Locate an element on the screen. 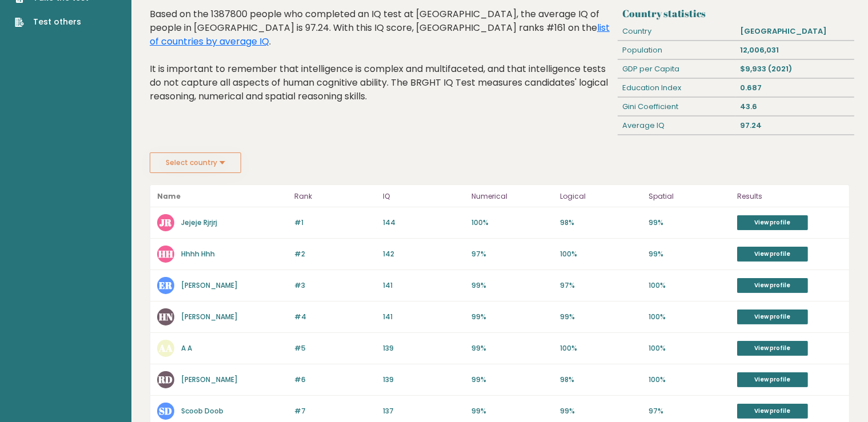  text: HN is located at coordinates (166, 316).